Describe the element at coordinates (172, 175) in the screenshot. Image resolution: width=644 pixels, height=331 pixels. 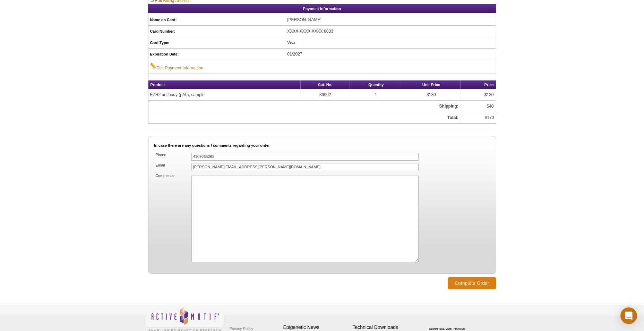
I see `label: Comments` at that location.